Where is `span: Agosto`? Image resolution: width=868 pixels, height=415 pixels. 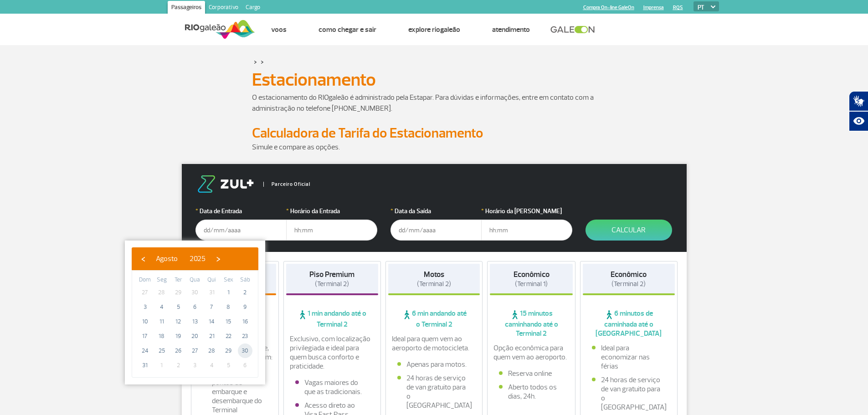
span: Agosto is located at coordinates (167, 258).